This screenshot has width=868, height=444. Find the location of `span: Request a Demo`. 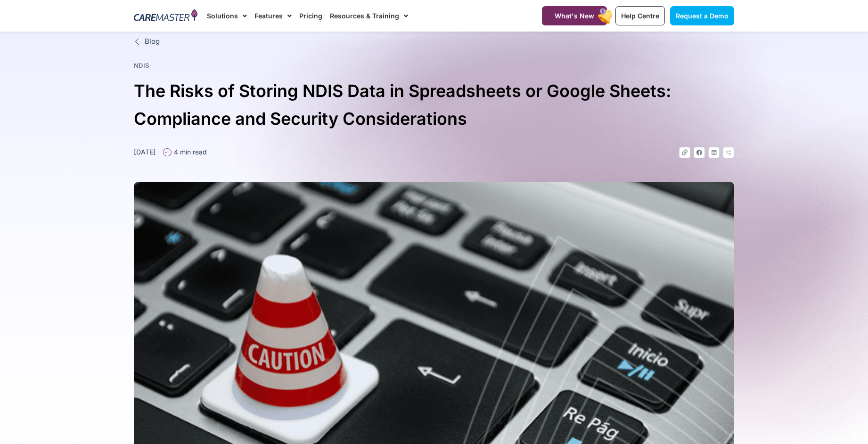

span: Request a Demo is located at coordinates (703, 15).